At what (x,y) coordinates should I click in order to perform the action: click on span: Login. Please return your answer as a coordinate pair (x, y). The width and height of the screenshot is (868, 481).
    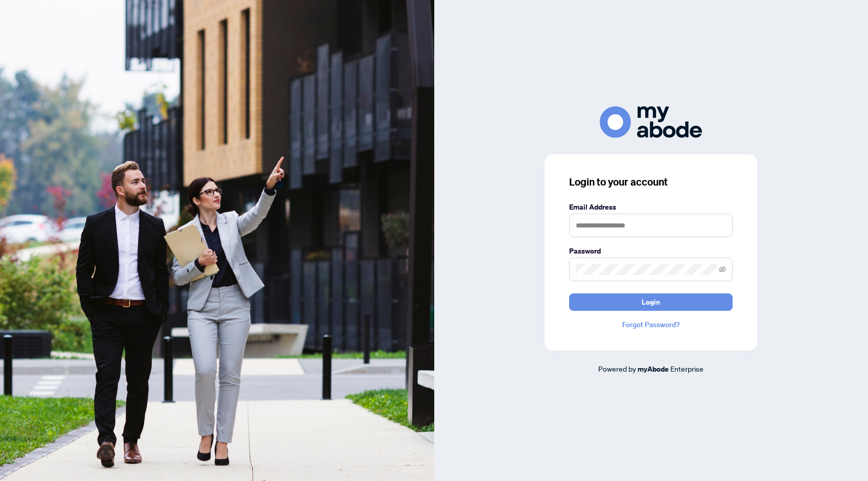
    Looking at the image, I should click on (651, 302).